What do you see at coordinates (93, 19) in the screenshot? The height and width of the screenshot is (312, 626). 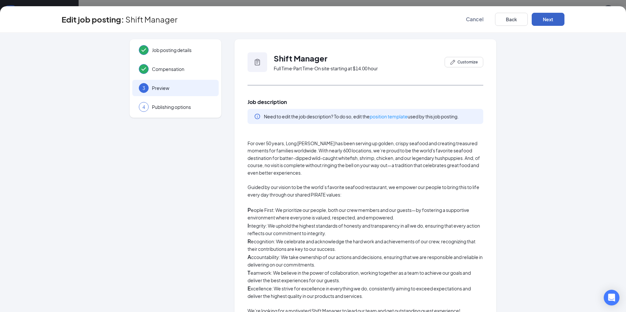 I see `h3: Edit job posting:` at bounding box center [93, 19].